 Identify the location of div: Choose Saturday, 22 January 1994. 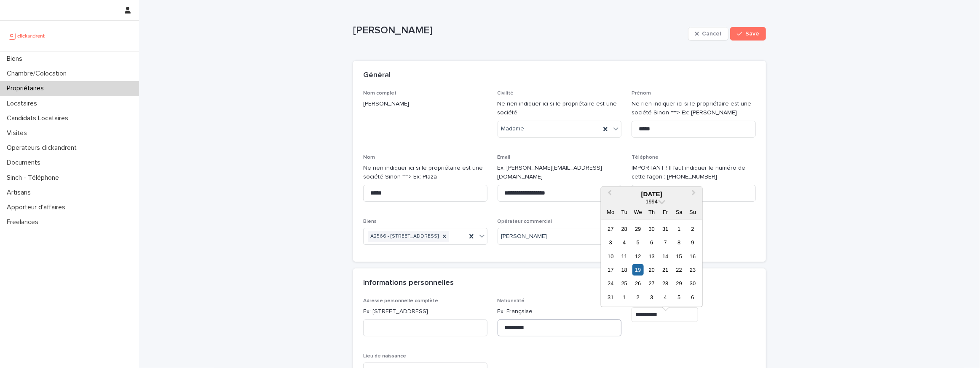
(678, 270).